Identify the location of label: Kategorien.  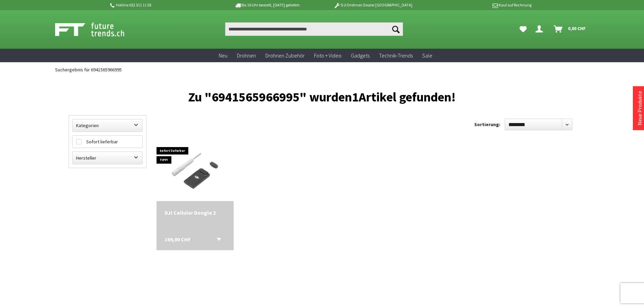
(108, 126).